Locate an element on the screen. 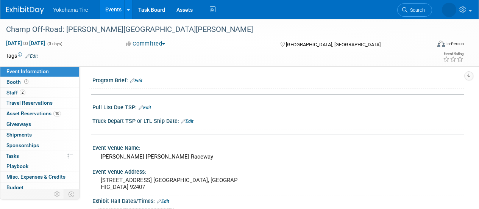  div: In-Person is located at coordinates (455, 44).